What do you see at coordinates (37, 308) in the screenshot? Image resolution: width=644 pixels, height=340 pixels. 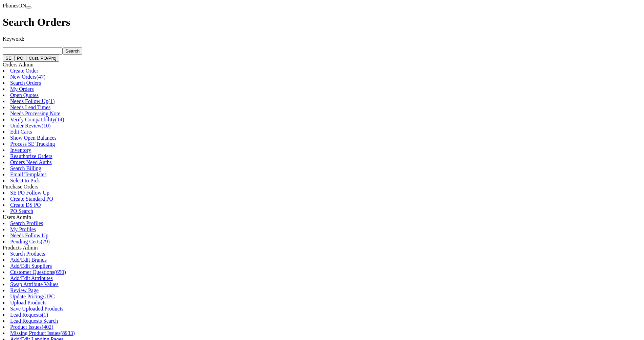 I see `a: Save Uploaded Products` at bounding box center [37, 308].